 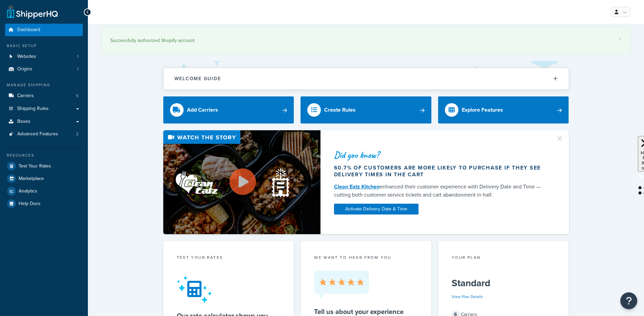 What do you see at coordinates (229, 258) in the screenshot?
I see `div: Test your rates` at bounding box center [229, 258].